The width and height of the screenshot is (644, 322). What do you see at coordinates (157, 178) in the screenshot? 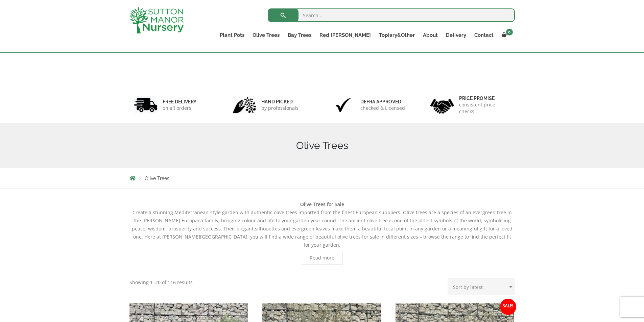
I see `span: Olive Trees` at bounding box center [157, 178].